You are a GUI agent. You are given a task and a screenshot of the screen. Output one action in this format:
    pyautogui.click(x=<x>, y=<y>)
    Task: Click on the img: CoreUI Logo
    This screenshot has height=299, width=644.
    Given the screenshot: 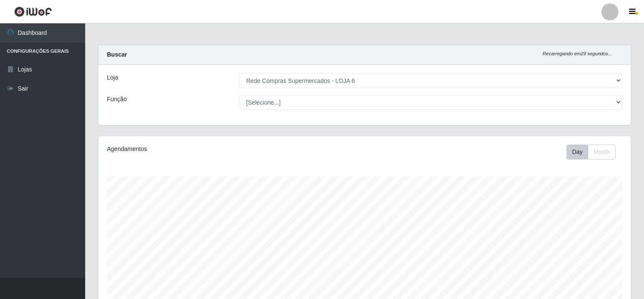 What is the action you would take?
    pyautogui.click(x=33, y=11)
    